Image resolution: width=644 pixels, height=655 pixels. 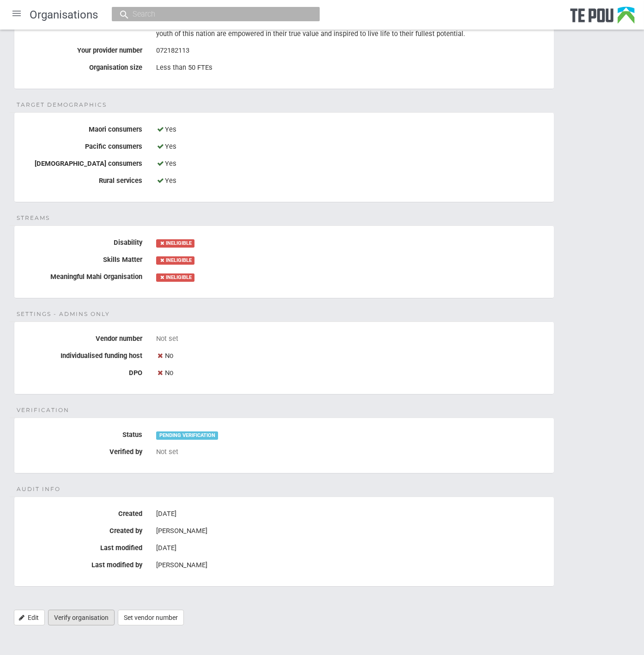 I want to click on span: Verification, so click(x=43, y=410).